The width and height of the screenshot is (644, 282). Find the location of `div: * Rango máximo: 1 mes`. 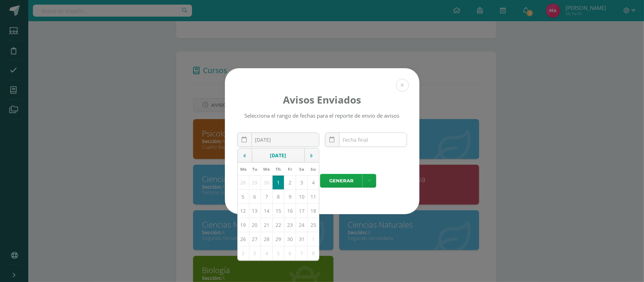

div: * Rango máximo: 1 mes is located at coordinates (322, 156).